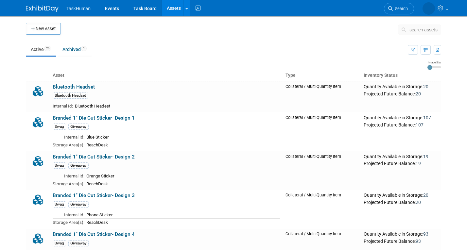 The width and height of the screenshot is (467, 250). I want to click on td: Bluetooth Headest, so click(177, 106).